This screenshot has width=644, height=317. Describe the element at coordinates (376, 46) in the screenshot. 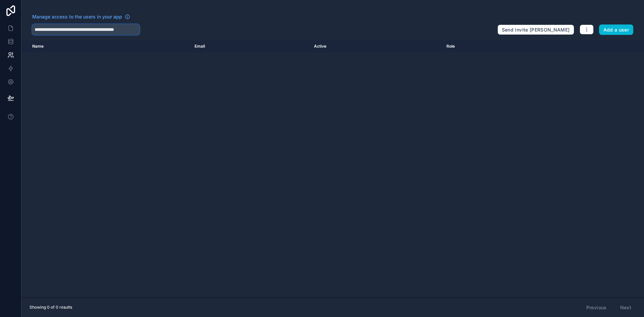

I see `th: Active` at that location.